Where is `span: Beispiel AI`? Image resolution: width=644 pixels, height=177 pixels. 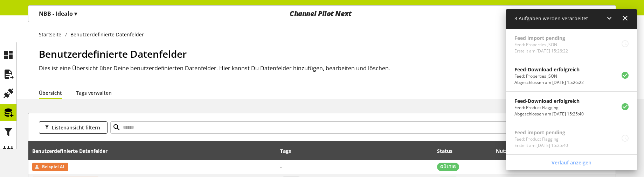
span: Beispiel AI is located at coordinates (53, 167).